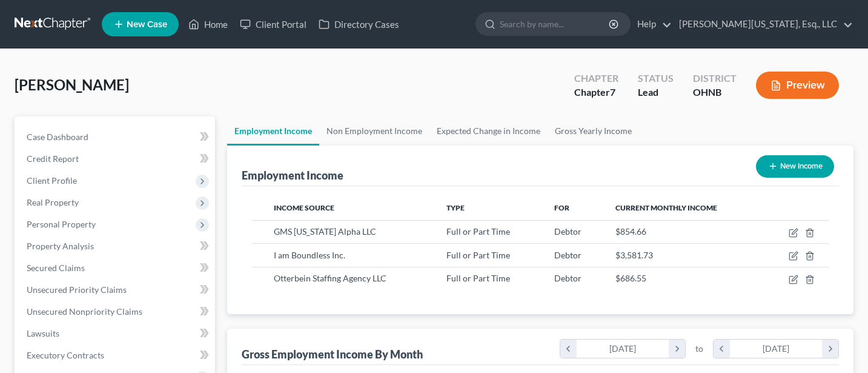 This screenshot has height=373, width=868. Describe the element at coordinates (273, 24) in the screenshot. I see `a: Client Portal` at that location.